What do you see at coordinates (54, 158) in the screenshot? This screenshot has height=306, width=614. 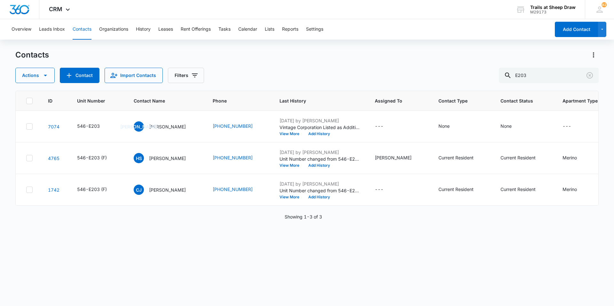 I see `a: Navigate to contact details page for Hulda S. Vela` at bounding box center [54, 158].